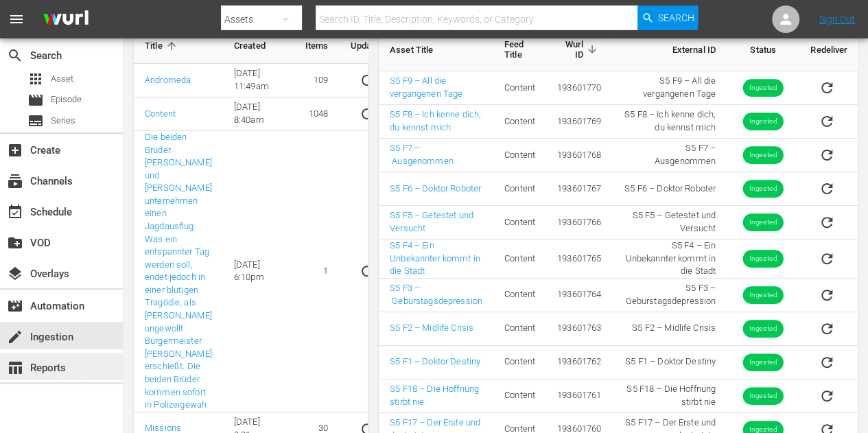 This screenshot has height=433, width=868. Describe the element at coordinates (669, 362) in the screenshot. I see `td: S5 F1 – Doktor Destiny` at that location.